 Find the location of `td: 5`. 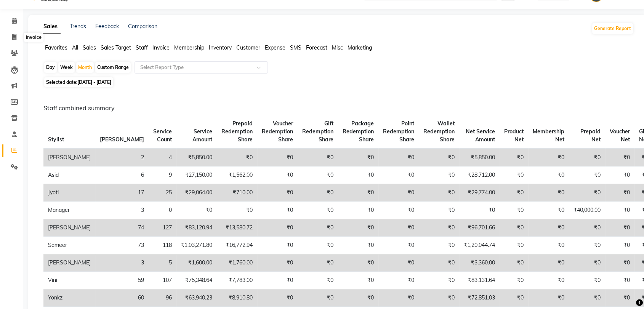

td: 5 is located at coordinates (162, 263).